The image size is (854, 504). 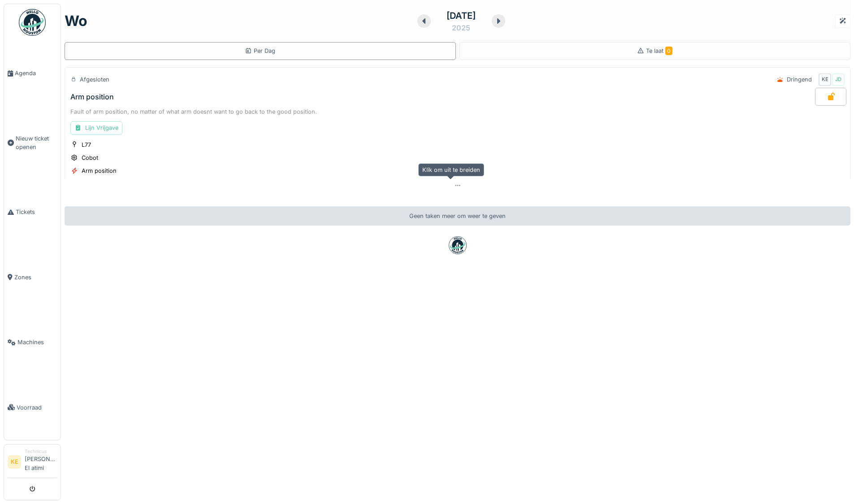 What do you see at coordinates (451, 169) in the screenshot?
I see `div: Klik om uit te breiden` at bounding box center [451, 169].